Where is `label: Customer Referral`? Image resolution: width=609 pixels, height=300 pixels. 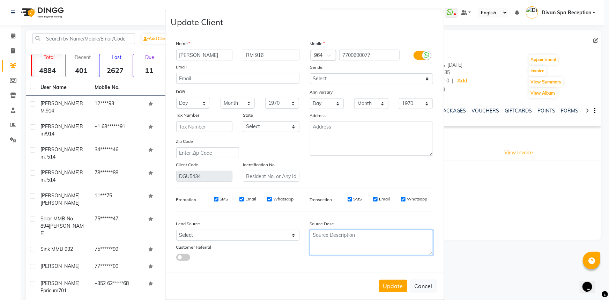 label: Customer Referral is located at coordinates (194, 247).